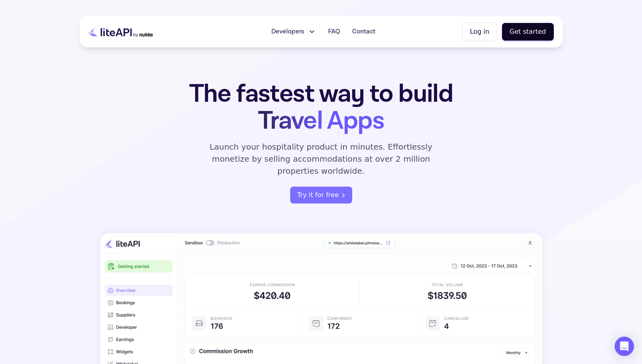  I want to click on a: register, so click(321, 195).